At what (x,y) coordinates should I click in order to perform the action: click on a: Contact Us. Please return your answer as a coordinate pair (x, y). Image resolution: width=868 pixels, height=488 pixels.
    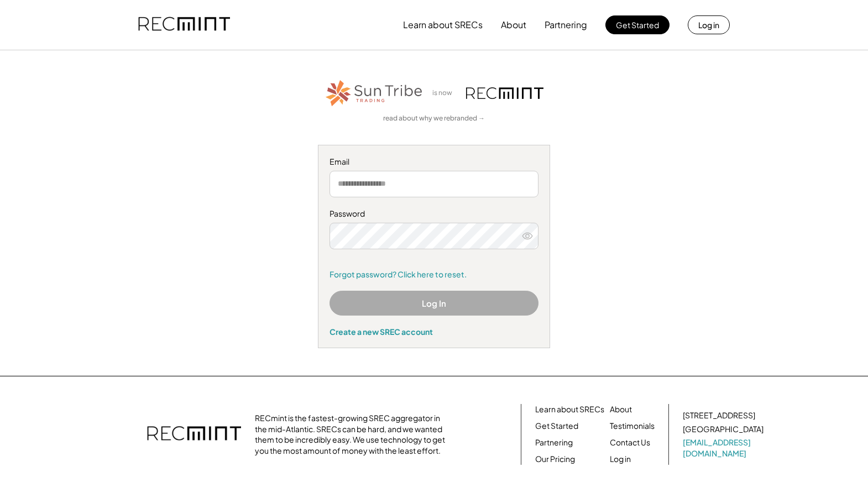
    Looking at the image, I should click on (630, 443).